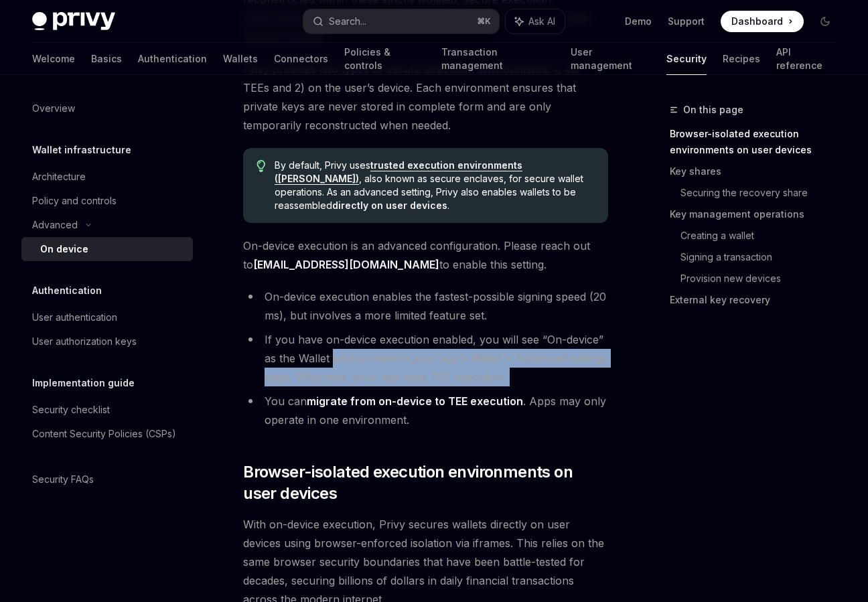 The width and height of the screenshot is (868, 602). What do you see at coordinates (435, 186) in the screenshot?
I see `span: By default, Privy uses , also known as secure enclaves, for secure wallet operations. As an advan...` at bounding box center [435, 186].